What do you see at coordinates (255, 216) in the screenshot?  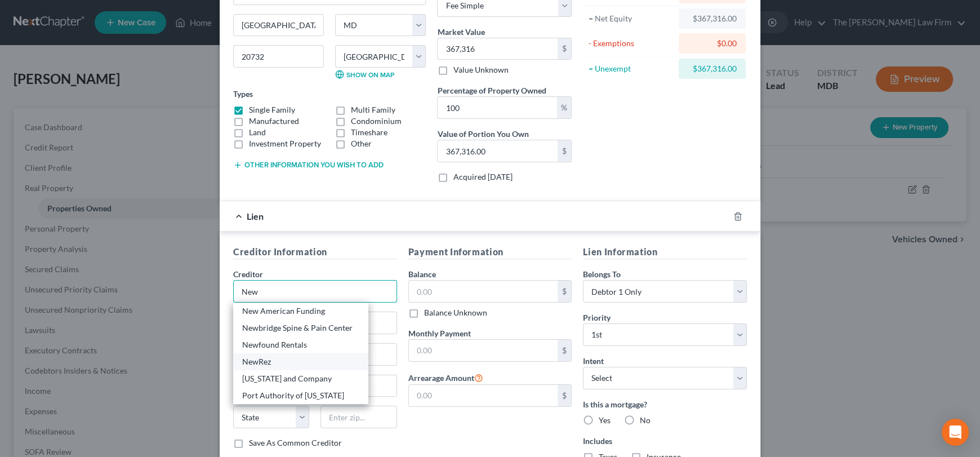 I see `span: Lien` at bounding box center [255, 216].